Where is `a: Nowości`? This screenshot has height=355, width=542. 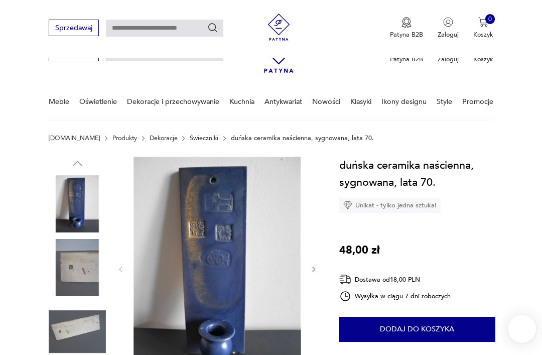
a: Nowości is located at coordinates (327, 101).